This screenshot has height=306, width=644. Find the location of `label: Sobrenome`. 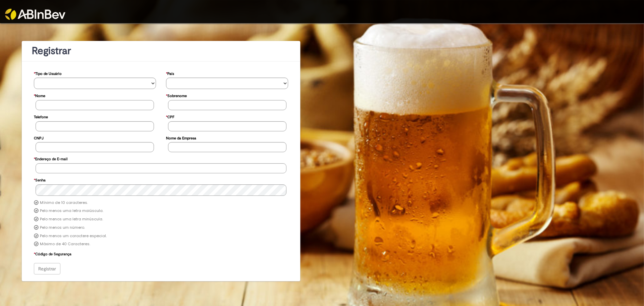

label: Sobrenome is located at coordinates (176, 95).